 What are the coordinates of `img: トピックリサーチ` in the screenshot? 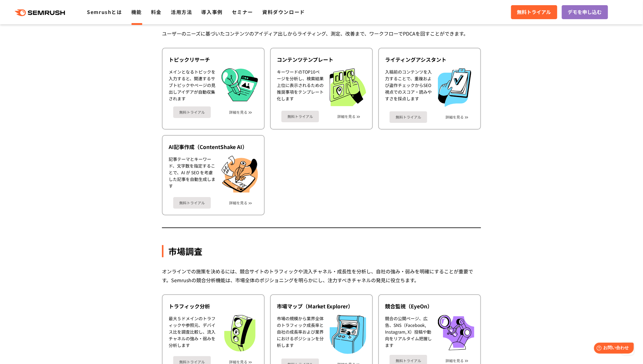 It's located at (239, 85).